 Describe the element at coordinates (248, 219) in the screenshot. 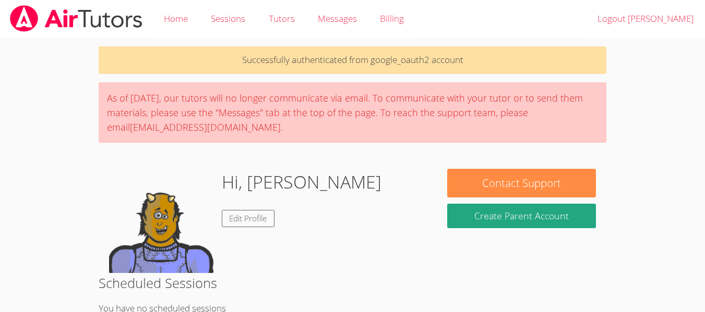

I see `a: Edit Profile` at that location.